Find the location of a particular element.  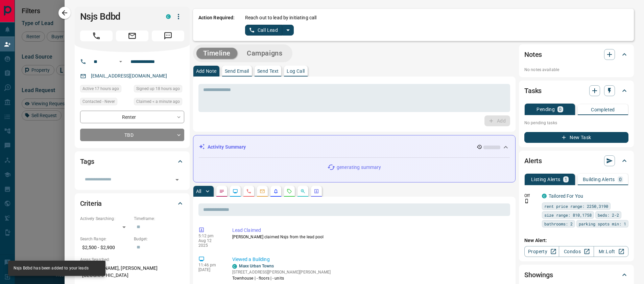

svg: Lead Browsing Activity is located at coordinates (235, 191).